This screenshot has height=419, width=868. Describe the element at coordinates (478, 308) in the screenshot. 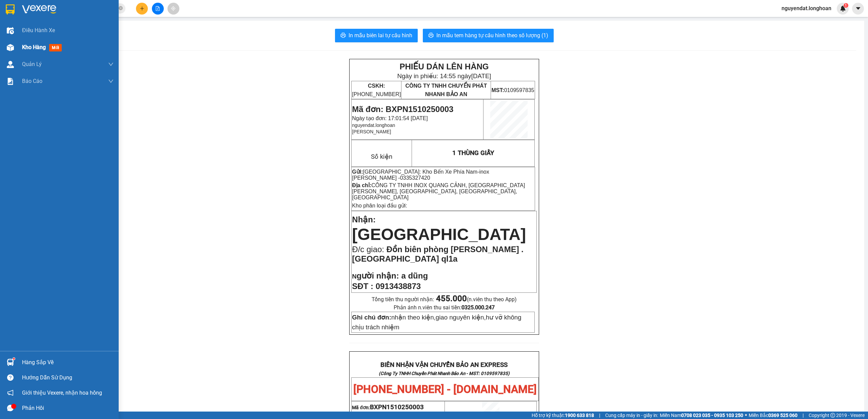

I see `strong: 0325.000.247` at that location.